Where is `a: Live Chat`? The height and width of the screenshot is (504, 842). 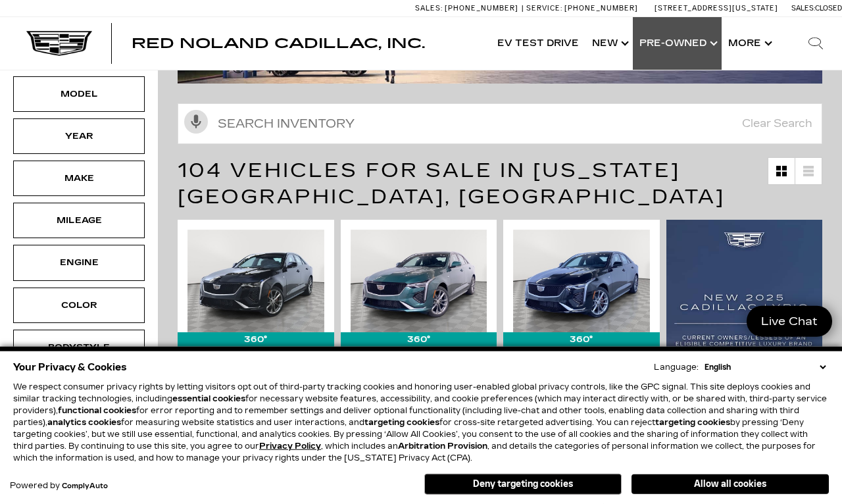 a: Live Chat is located at coordinates (789, 321).